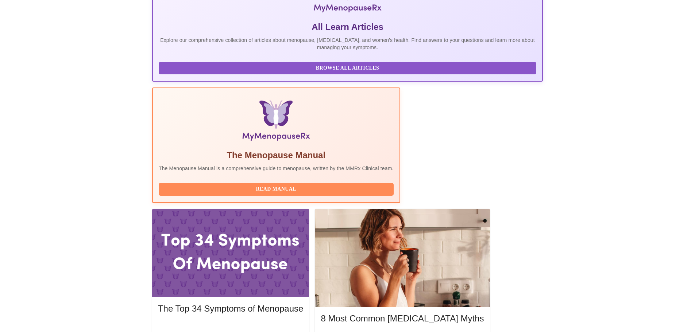  Describe the element at coordinates (231, 327) in the screenshot. I see `a: Read More` at that location.